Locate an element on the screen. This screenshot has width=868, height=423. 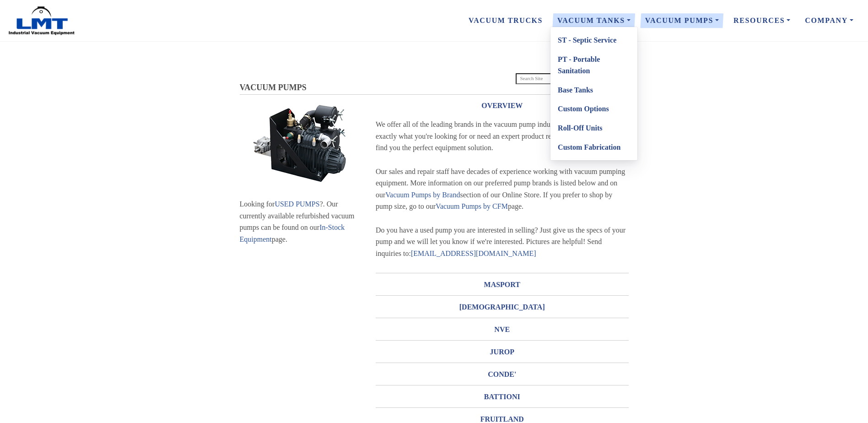
div: Looking for ?. Our currently available refurbished vacuum pumps can be found on our page. is located at coordinates (300, 222).